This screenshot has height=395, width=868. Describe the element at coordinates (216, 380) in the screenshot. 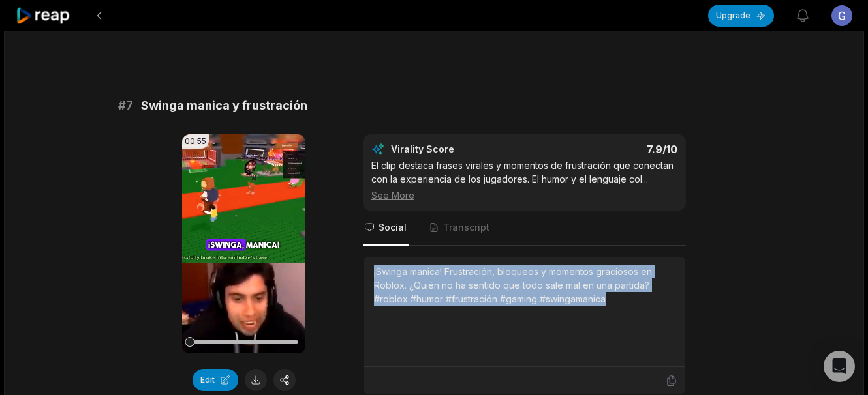

I see `button: Edit` at that location.